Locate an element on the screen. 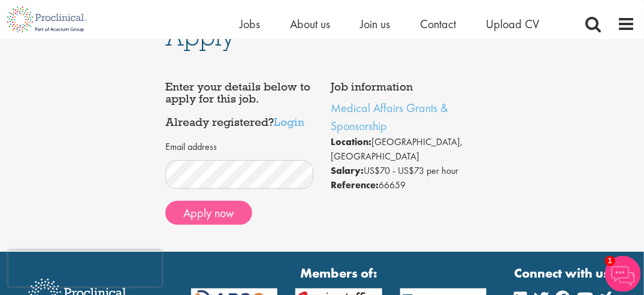  span: Upload CV is located at coordinates (512, 24).